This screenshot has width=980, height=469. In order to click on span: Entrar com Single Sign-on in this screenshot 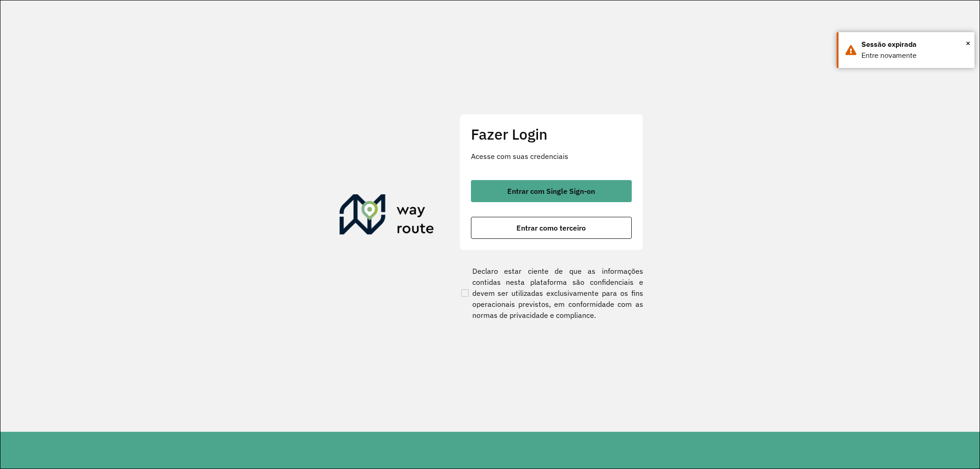, I will do `click(551, 191)`.